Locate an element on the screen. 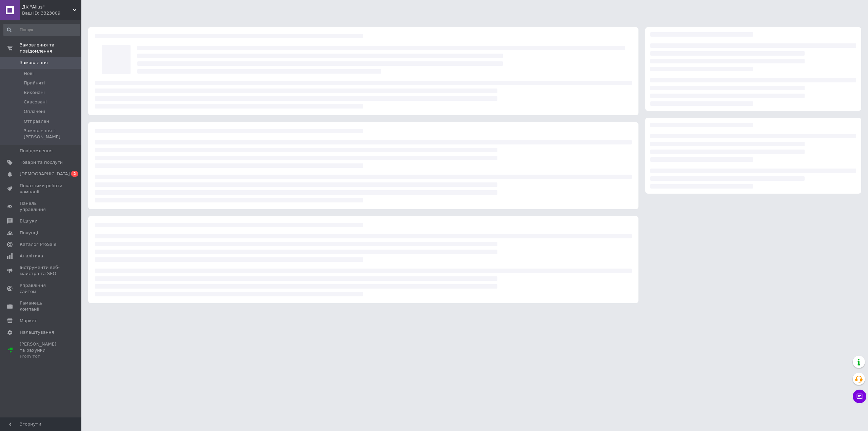 The height and width of the screenshot is (431, 868). span: Повідомлення is located at coordinates (36, 151).